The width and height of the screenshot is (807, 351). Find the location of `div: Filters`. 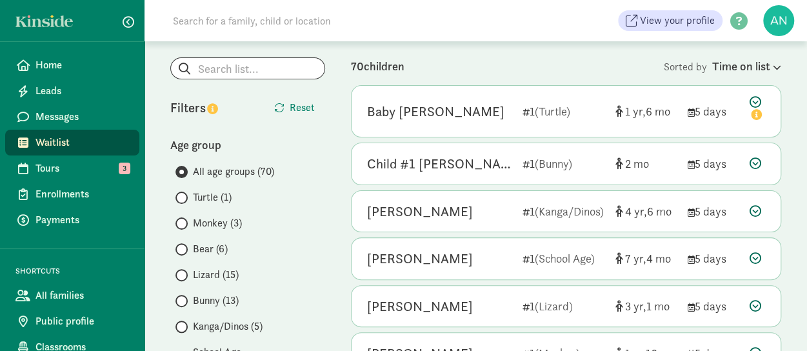

div: Filters is located at coordinates (209, 108).